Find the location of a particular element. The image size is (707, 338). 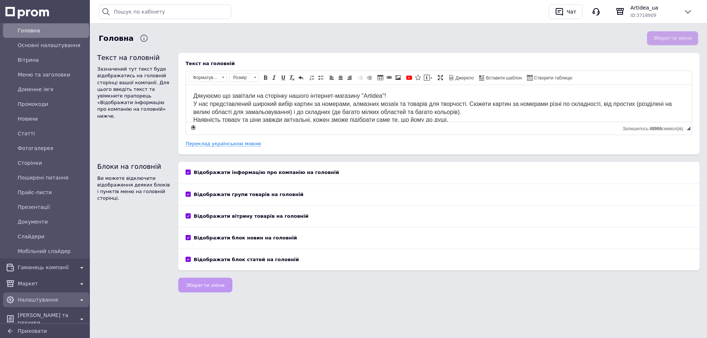

span: Слайдери is located at coordinates (52, 237).